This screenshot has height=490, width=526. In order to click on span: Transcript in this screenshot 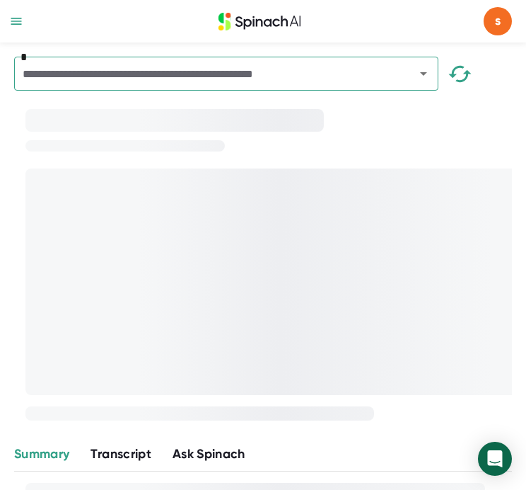, I will do `click(121, 454)`.